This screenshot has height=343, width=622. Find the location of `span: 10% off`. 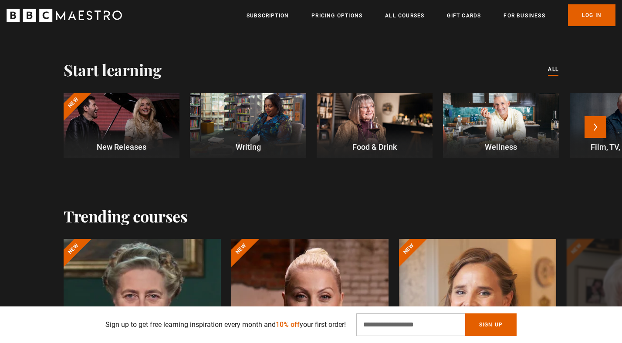

span: 10% off is located at coordinates (288, 325).